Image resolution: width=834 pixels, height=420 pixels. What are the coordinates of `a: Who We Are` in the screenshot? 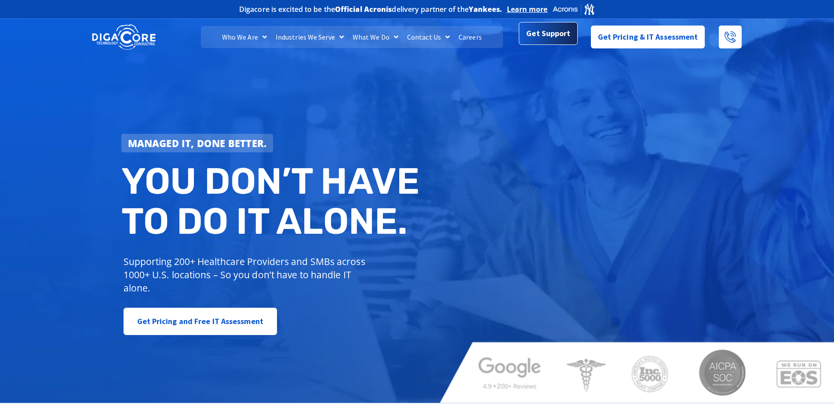 It's located at (245, 37).